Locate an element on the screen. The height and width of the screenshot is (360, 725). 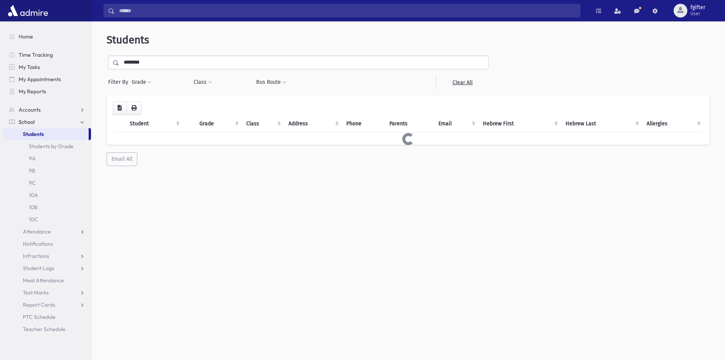
a: Teacher Schedule is located at coordinates (47, 329).